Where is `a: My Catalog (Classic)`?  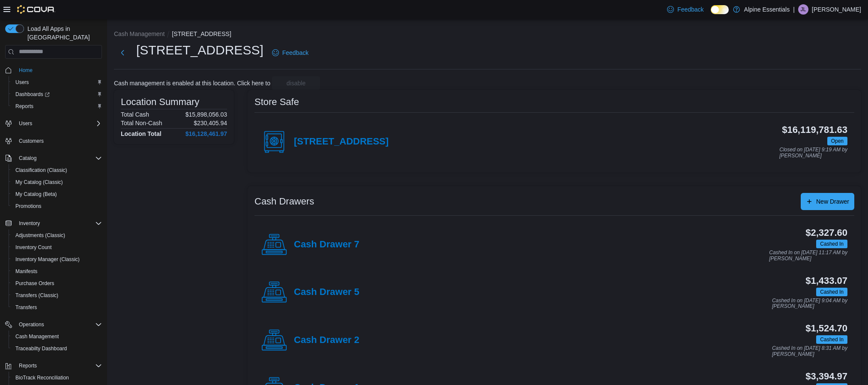 a: My Catalog (Classic) is located at coordinates (39, 182).